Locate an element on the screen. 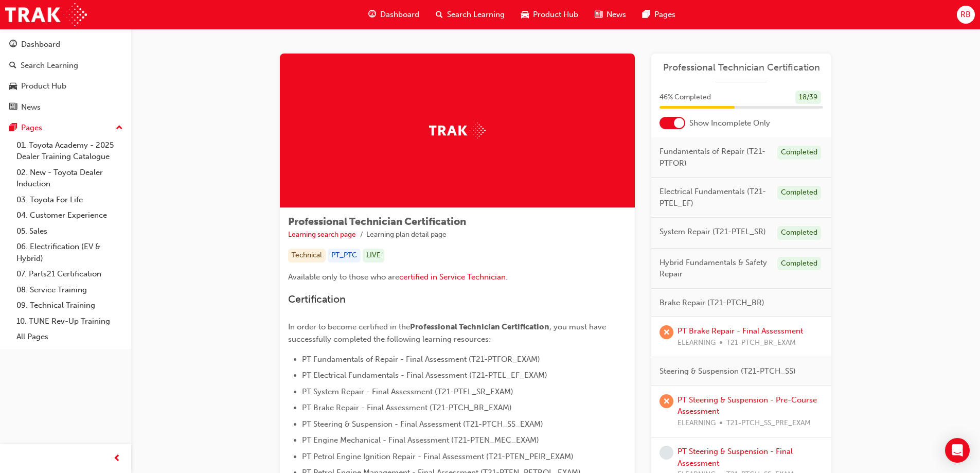 This screenshot has height=473, width=980. span: Search Learning is located at coordinates (476, 14).